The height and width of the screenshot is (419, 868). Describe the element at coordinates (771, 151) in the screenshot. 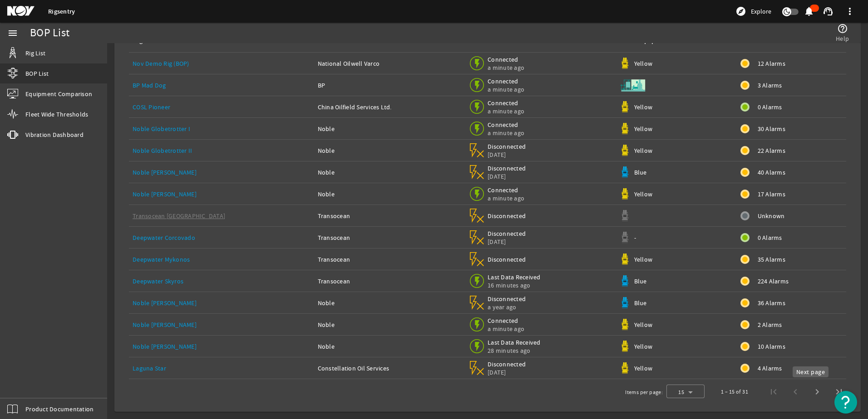

I see `span: 22 Alarms` at that location.